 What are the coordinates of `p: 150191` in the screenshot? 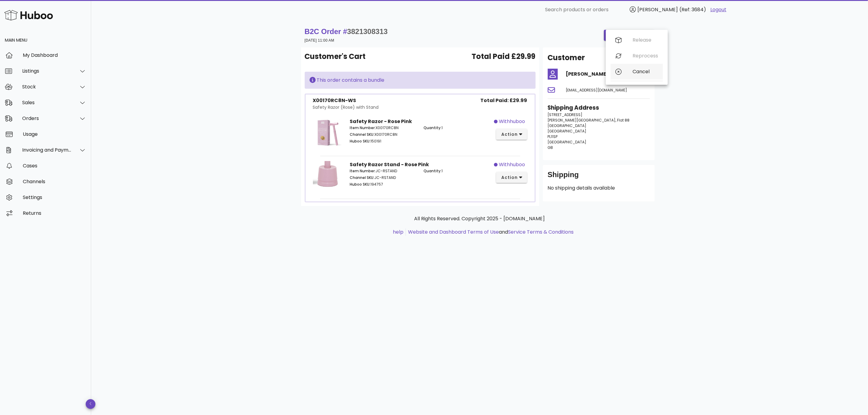 It's located at (383, 141).